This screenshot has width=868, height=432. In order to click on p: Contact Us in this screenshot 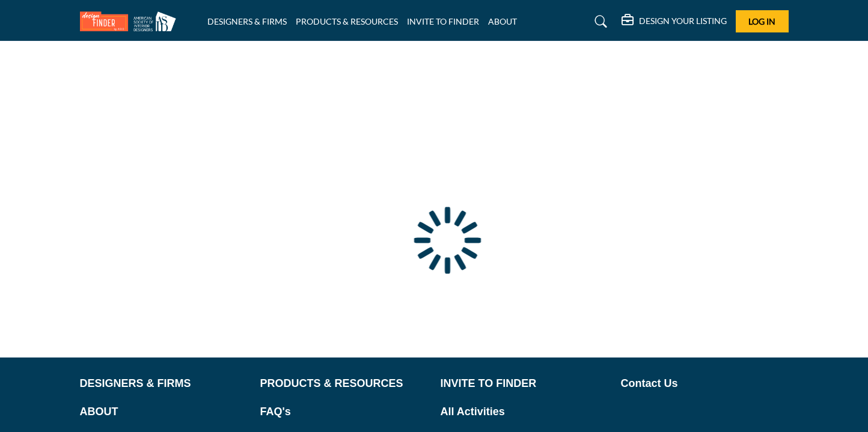, I will do `click(705, 384)`.